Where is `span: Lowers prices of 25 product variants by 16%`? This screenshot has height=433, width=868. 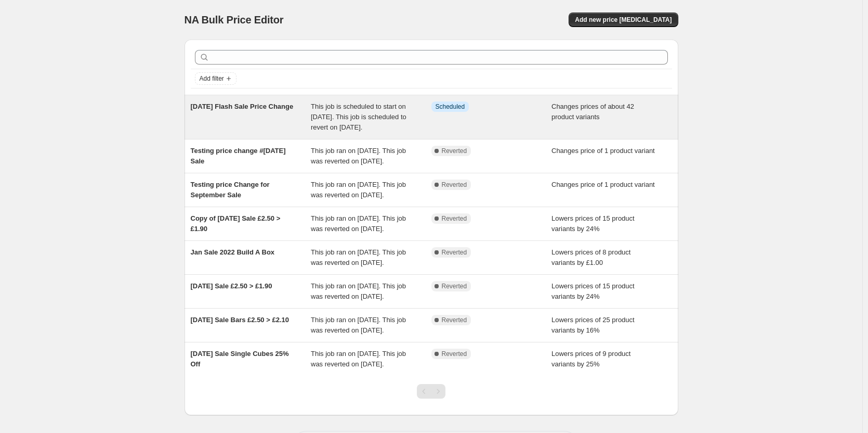
span: Lowers prices of 25 product variants by 16% is located at coordinates (593, 324).